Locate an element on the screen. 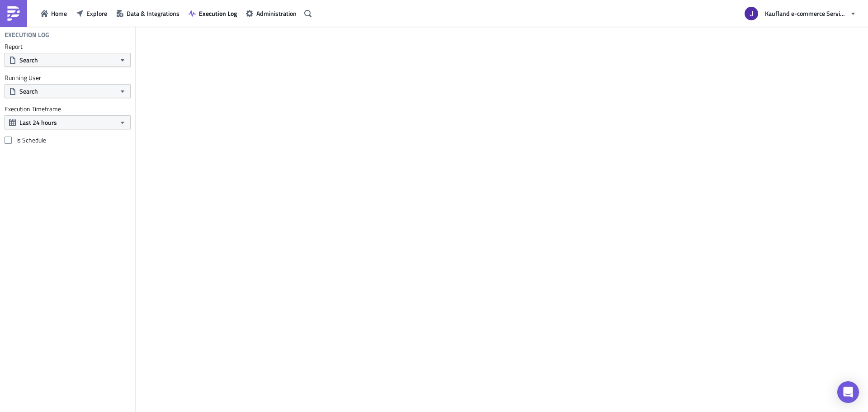 This screenshot has height=412, width=868. h4: Execution Log is located at coordinates (27, 35).